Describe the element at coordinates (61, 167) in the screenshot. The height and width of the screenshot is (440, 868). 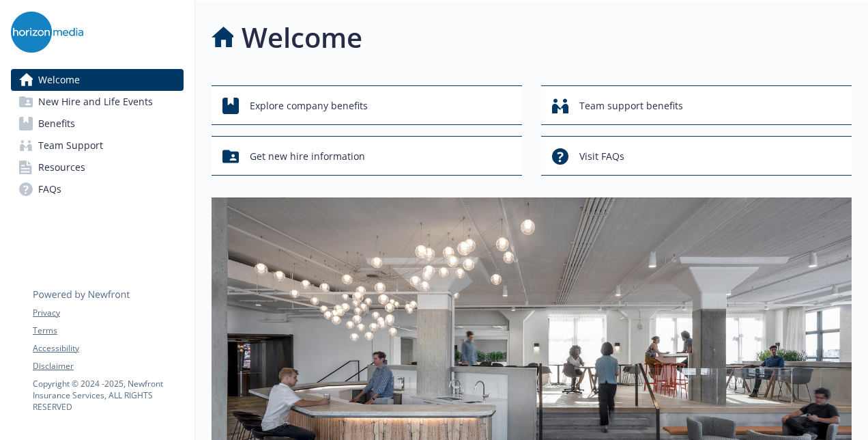
I see `span: Resources` at that location.